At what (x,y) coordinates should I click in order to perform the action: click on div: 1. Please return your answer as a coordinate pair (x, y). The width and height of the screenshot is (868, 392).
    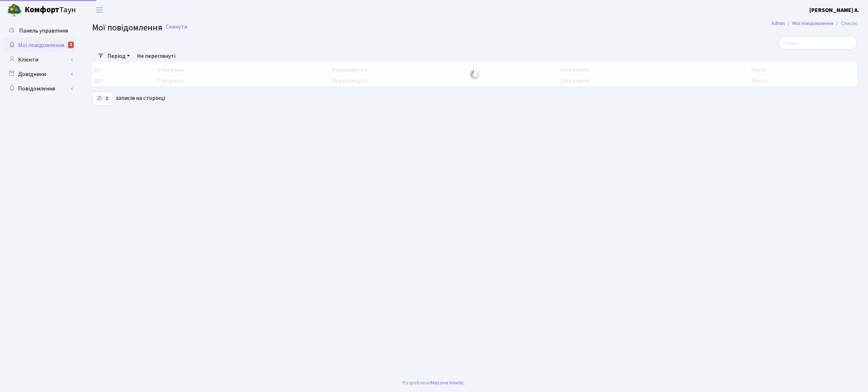
    Looking at the image, I should click on (71, 45).